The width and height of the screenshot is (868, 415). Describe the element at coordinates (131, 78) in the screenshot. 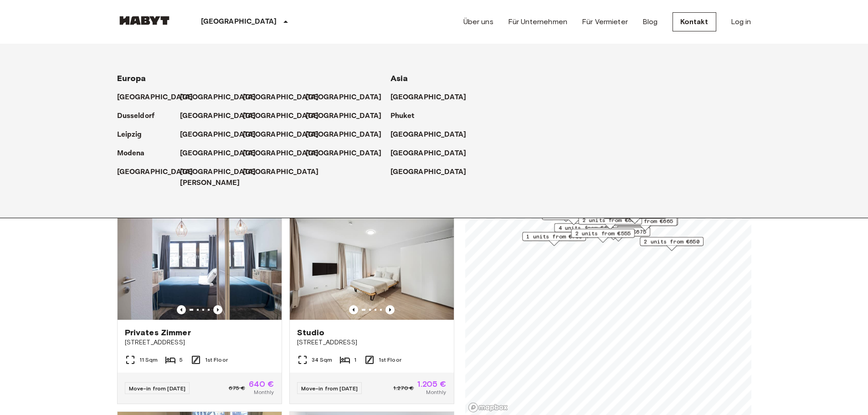

I see `span: Europa` at that location.